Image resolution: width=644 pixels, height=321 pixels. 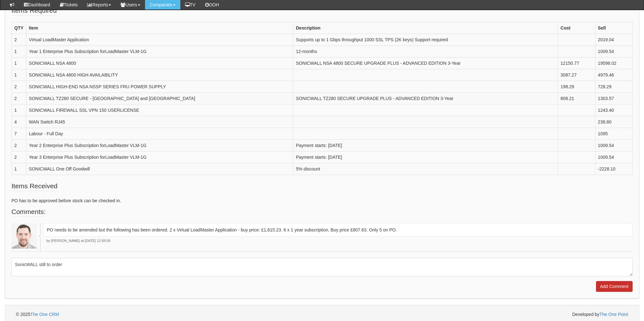 I want to click on td: Supports up to 1 Gbps throughput 1000 SSL TPS (2K keys) Support required, so click(x=426, y=39).